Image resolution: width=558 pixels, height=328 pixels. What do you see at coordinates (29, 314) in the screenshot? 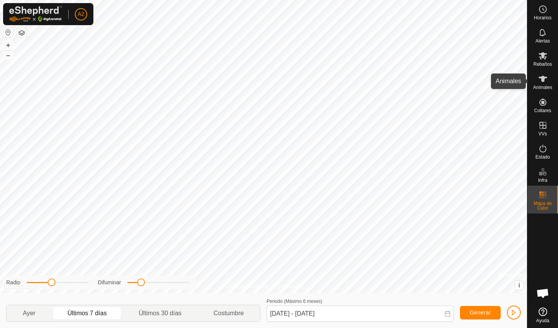
I see `span: Ayer` at bounding box center [29, 314].